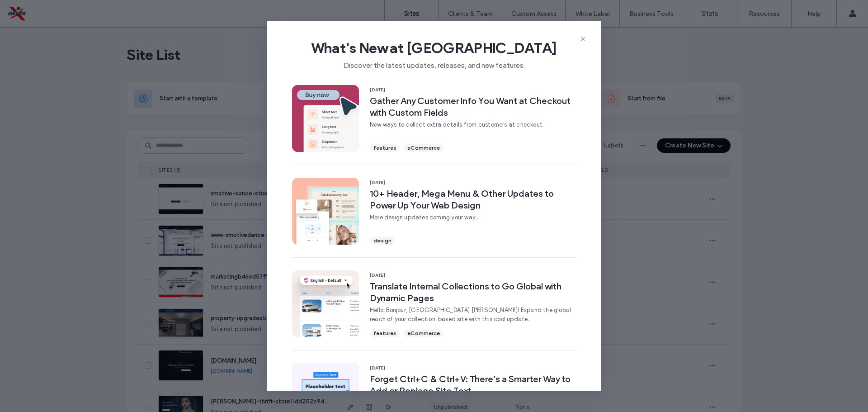 This screenshot has width=868, height=412. I want to click on span: Gather Any Customer Info You Want at Checkout with Custom Fields, so click(473, 107).